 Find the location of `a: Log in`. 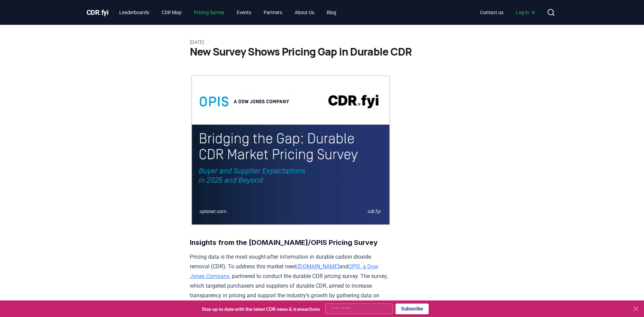

a: Log in is located at coordinates (526, 12).